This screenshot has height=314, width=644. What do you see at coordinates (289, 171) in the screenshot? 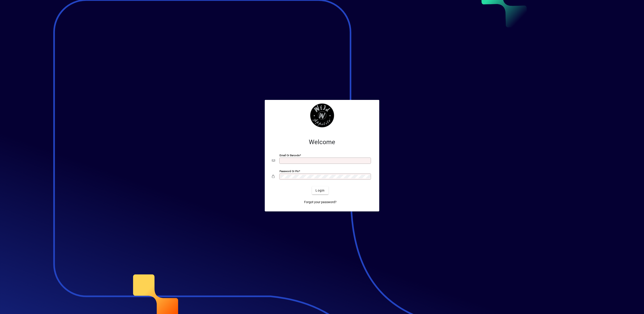
I see `mat-label: Password or Pin` at bounding box center [289, 171].